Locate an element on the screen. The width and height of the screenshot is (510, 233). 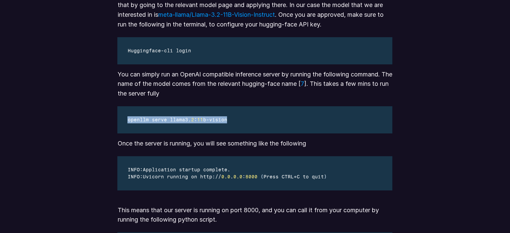
span: to is located at coordinates (305, 177).